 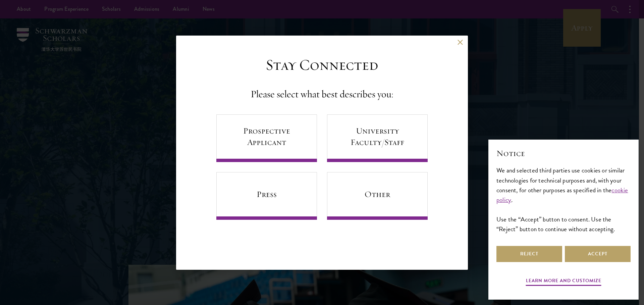 I want to click on button: Accept, so click(x=598, y=254).